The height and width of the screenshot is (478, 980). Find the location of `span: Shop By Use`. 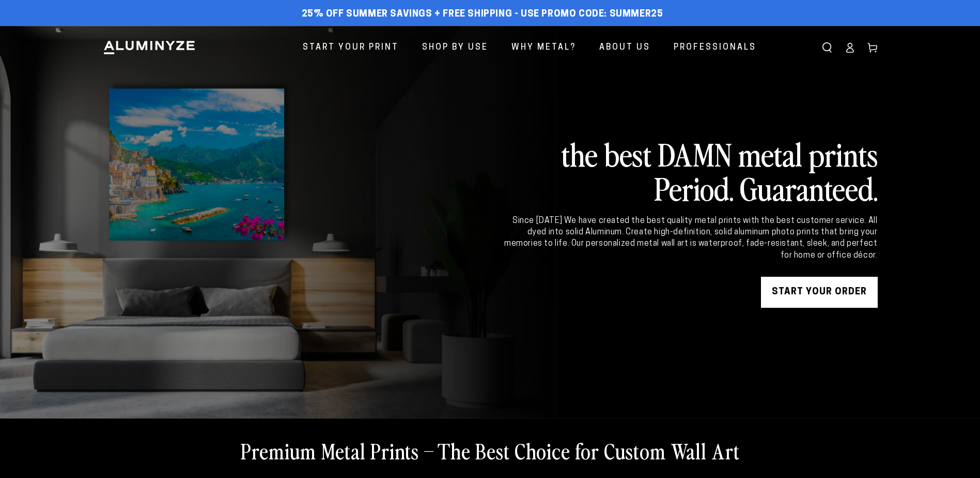

span: Shop By Use is located at coordinates (455, 48).